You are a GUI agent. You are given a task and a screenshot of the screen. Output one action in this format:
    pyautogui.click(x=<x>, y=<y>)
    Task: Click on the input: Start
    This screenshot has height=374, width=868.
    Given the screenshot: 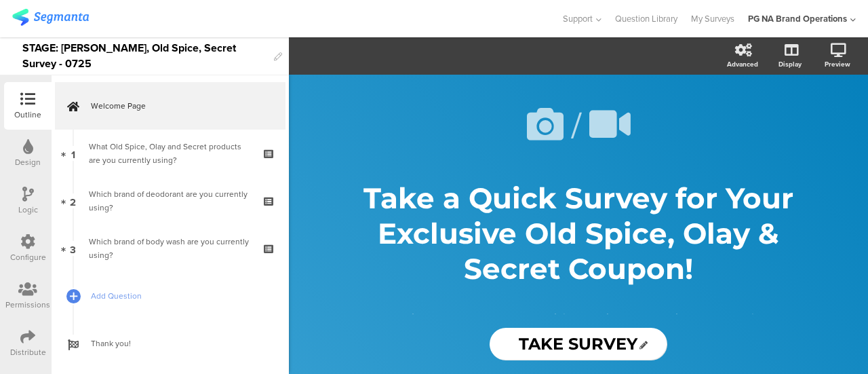 What is the action you would take?
    pyautogui.click(x=579, y=344)
    